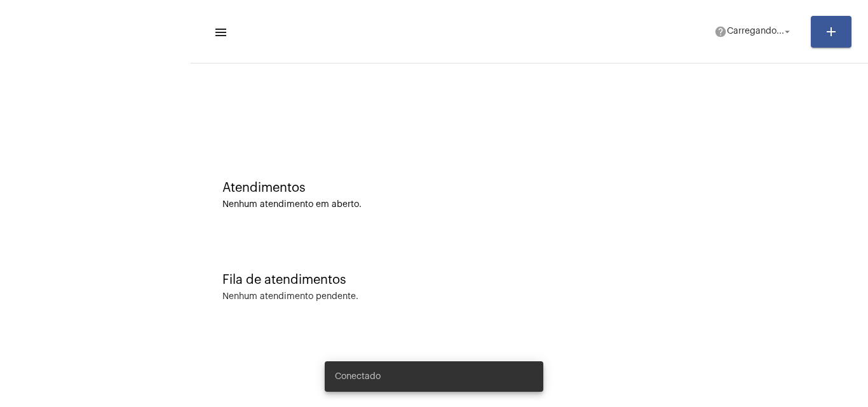 Image resolution: width=868 pixels, height=407 pixels. Describe the element at coordinates (787, 32) in the screenshot. I see `mat-icon: arrow_drop_down` at that location.